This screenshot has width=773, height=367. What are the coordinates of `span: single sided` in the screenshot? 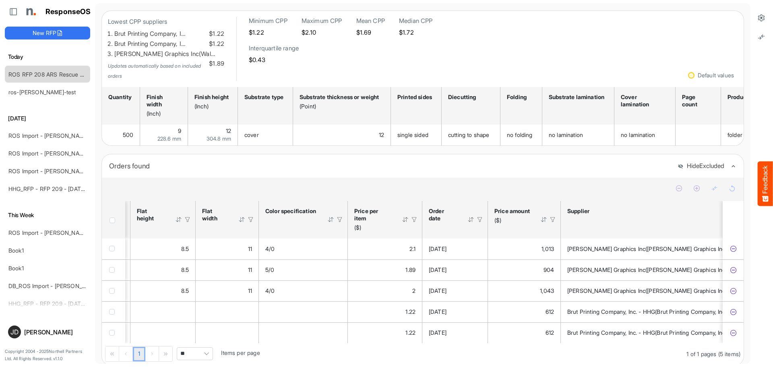 It's located at (413, 134).